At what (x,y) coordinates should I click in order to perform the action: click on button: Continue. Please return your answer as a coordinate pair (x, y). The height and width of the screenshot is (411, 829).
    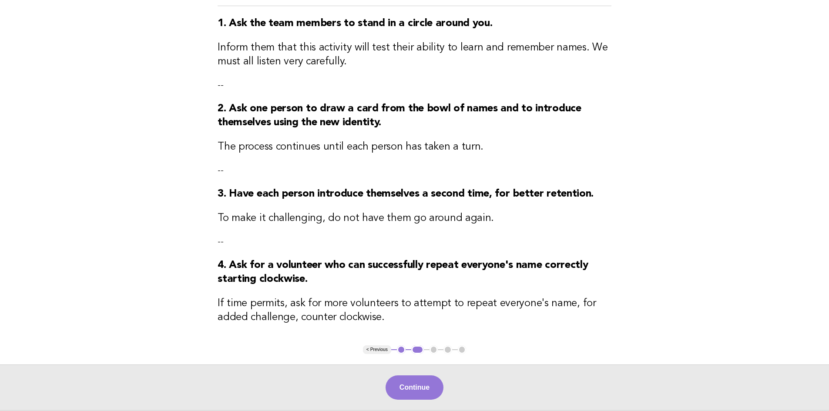
    Looking at the image, I should click on (414, 388).